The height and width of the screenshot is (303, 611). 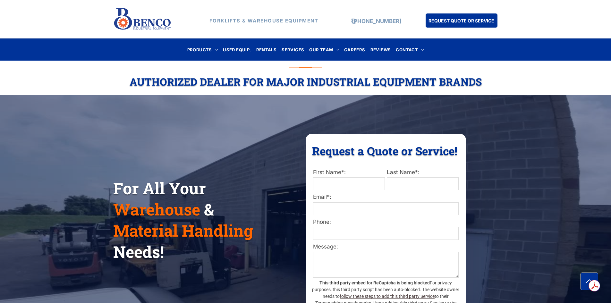 What do you see at coordinates (156, 209) in the screenshot?
I see `span: Warehouse` at bounding box center [156, 209].